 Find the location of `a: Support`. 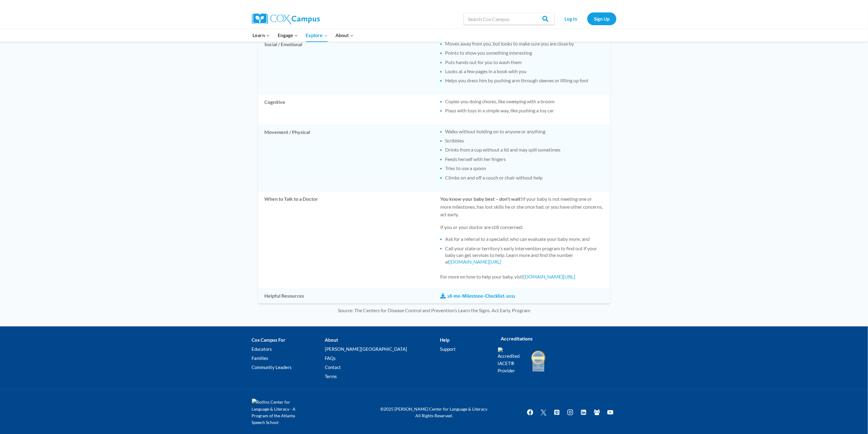

a: Support is located at coordinates (464, 349).